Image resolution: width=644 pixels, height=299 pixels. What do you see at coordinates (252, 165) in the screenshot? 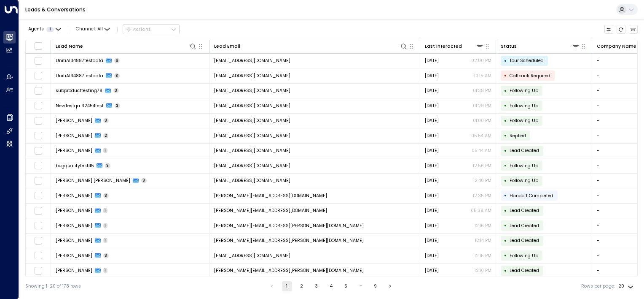
I see `span: bugqualitytest45@proton.me` at bounding box center [252, 165].